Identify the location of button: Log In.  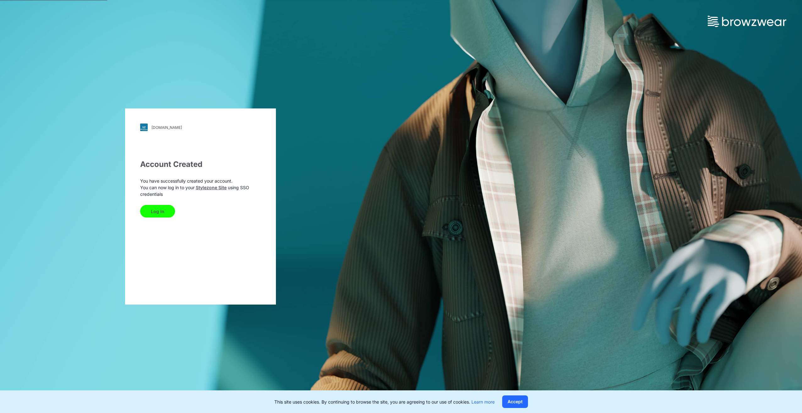
(157, 211).